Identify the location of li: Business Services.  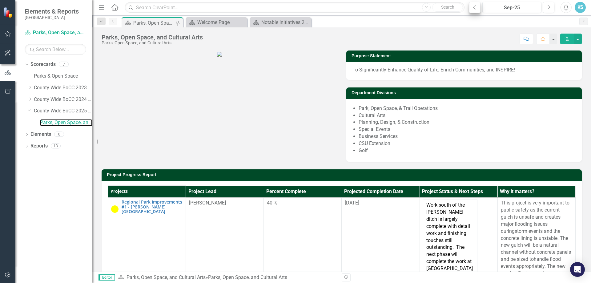
(467, 136).